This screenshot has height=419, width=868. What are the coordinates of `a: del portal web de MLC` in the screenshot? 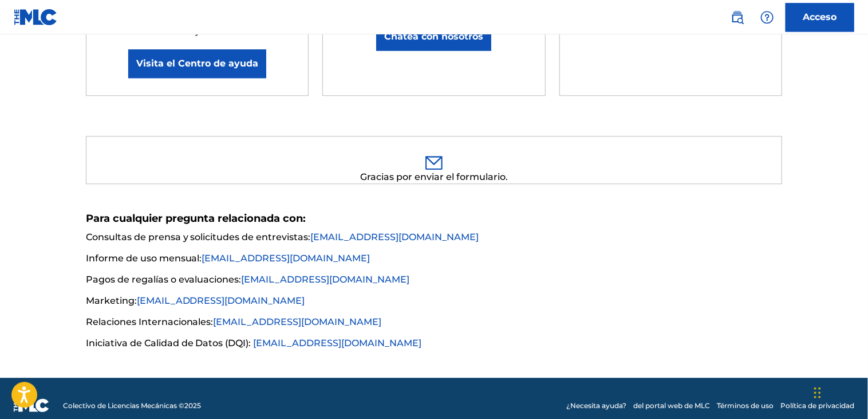 It's located at (672, 405).